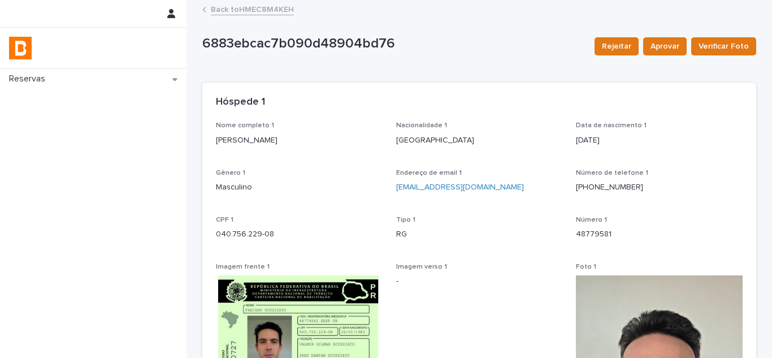  What do you see at coordinates (224, 220) in the screenshot?
I see `span: CPF 1` at bounding box center [224, 220].